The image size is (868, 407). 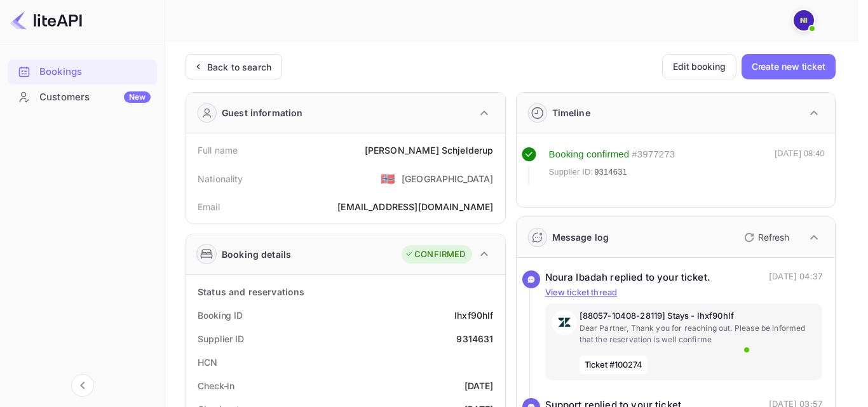 What do you see at coordinates (251, 292) in the screenshot?
I see `div: Status and reservations` at bounding box center [251, 292].